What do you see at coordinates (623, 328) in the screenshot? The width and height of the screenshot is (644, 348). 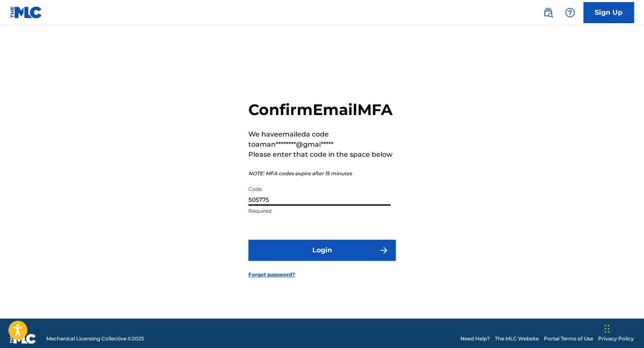 I see `div: Chat-Widget` at bounding box center [623, 328].